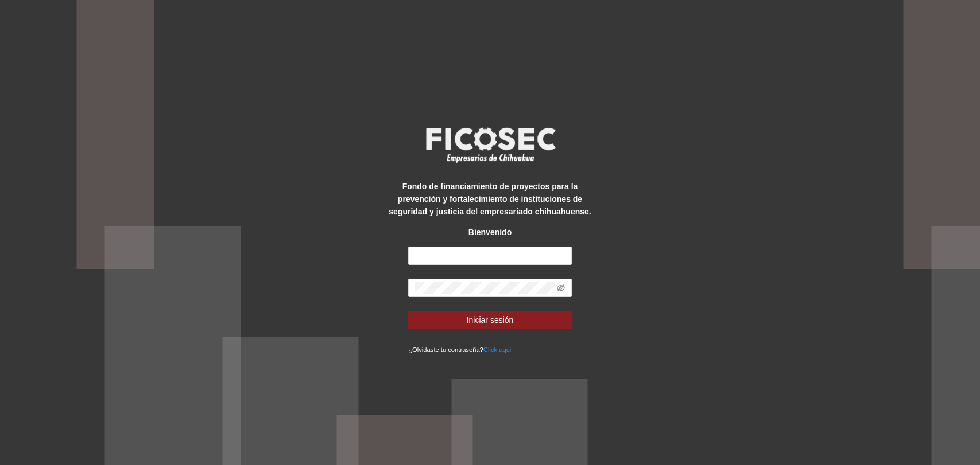  I want to click on strong: Bienvenido, so click(489, 232).